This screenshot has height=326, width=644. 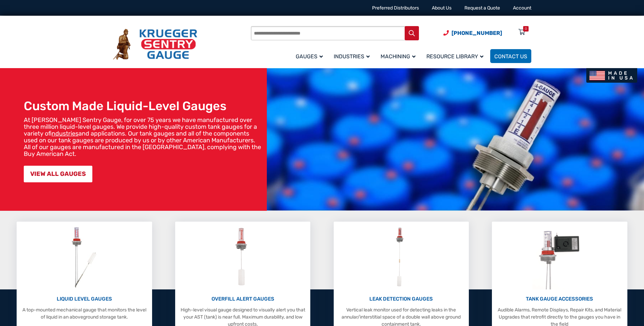 I want to click on a: Request a Quote, so click(x=482, y=8).